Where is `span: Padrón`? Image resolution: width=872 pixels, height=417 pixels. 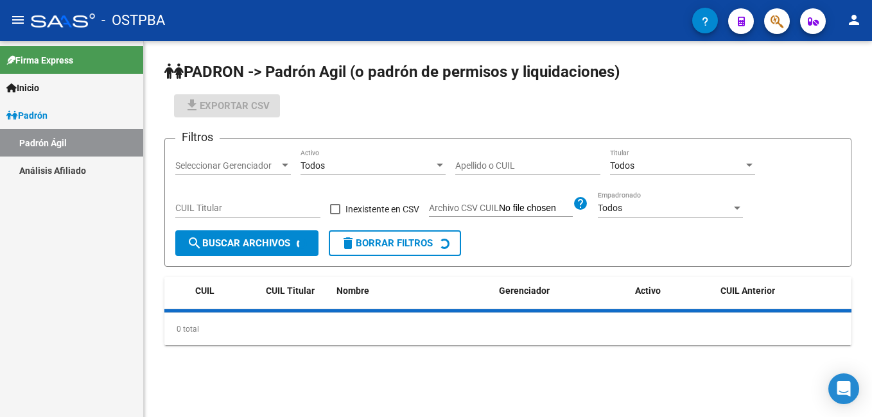 span: Padrón is located at coordinates (27, 116).